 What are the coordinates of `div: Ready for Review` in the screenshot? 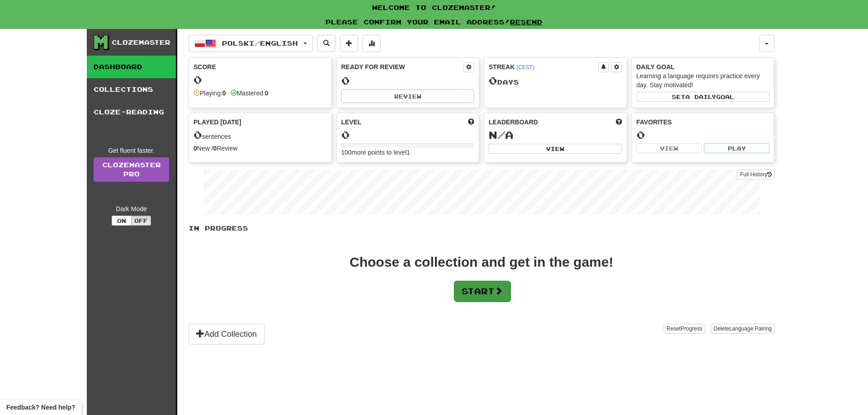 It's located at (402, 67).